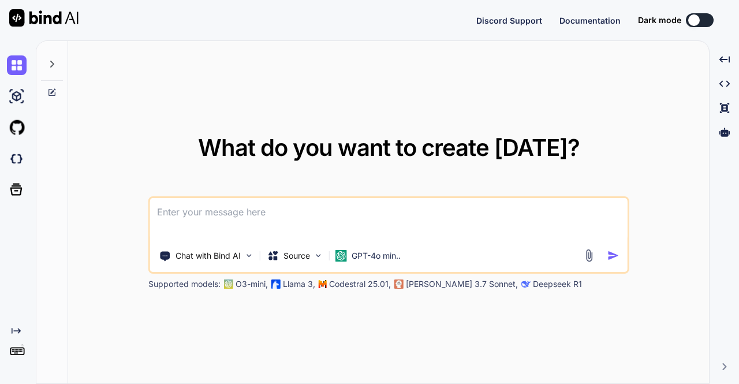 This screenshot has width=739, height=384. Describe the element at coordinates (17, 65) in the screenshot. I see `img: chat` at that location.